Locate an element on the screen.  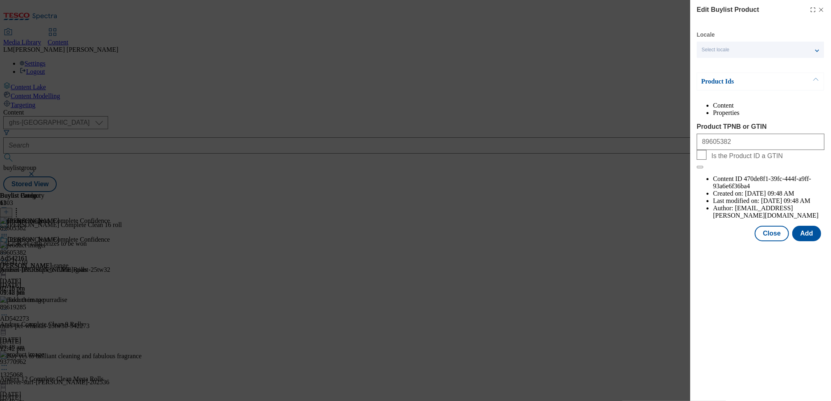
li: Properties is located at coordinates (768, 113).